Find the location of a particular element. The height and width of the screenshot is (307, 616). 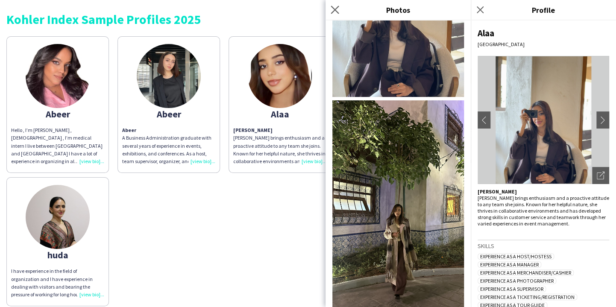

span: Experience as a Supervisor is located at coordinates (512, 289).